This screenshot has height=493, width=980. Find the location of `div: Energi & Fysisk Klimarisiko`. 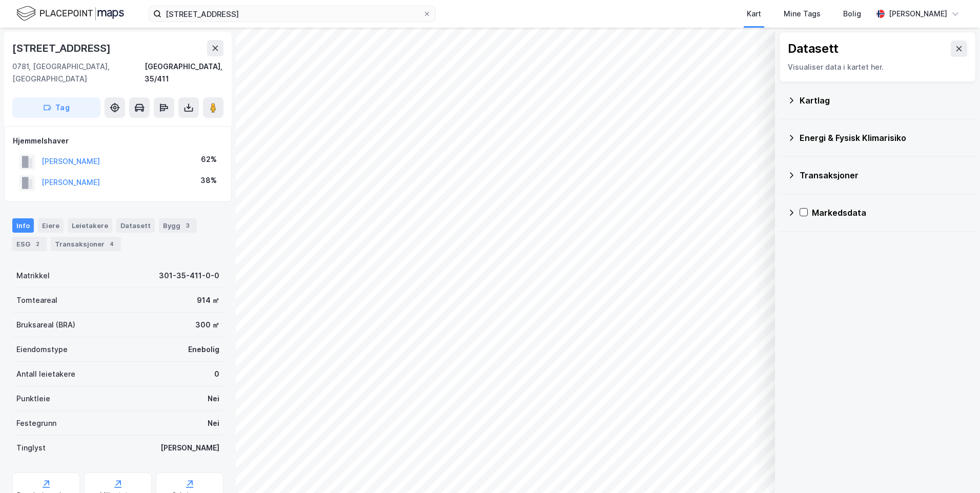

div: Energi & Fysisk Klimarisiko is located at coordinates (883, 138).